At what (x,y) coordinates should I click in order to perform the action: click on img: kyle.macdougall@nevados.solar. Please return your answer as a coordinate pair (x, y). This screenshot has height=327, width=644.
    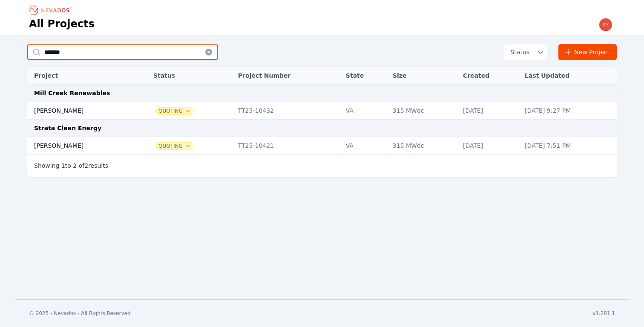
    Looking at the image, I should click on (605, 25).